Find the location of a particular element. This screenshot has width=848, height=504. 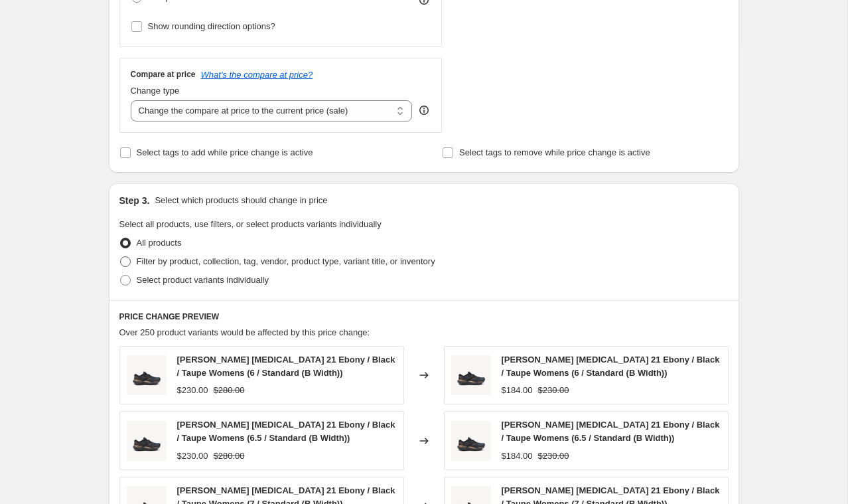

h6: PRICE CHANGE PREVIEW is located at coordinates (424, 316).